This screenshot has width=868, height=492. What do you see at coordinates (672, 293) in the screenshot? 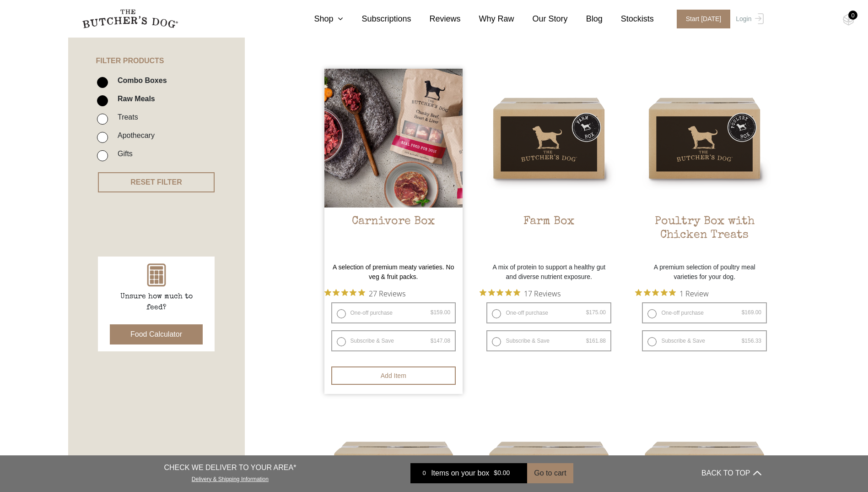
I see `button: Rated 5 out of 5 stars from 1 reviews. Jump to reviews.` at bounding box center [672, 293].